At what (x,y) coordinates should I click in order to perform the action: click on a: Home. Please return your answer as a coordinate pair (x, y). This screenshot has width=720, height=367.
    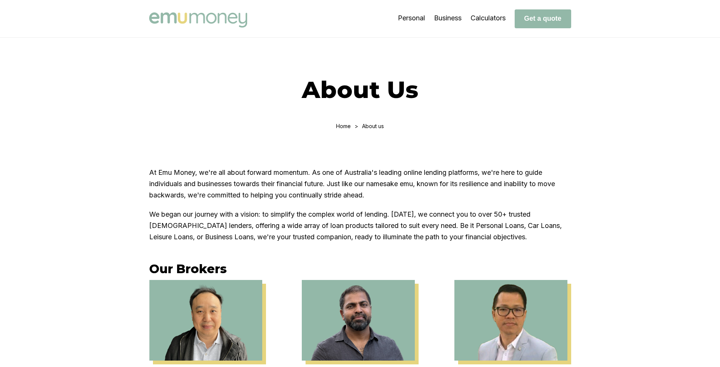
    Looking at the image, I should click on (343, 126).